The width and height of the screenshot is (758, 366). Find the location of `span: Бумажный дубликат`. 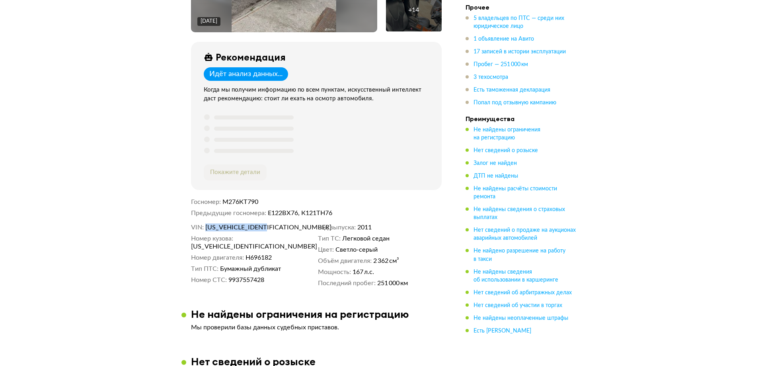

span: Бумажный дубликат is located at coordinates (250, 269).